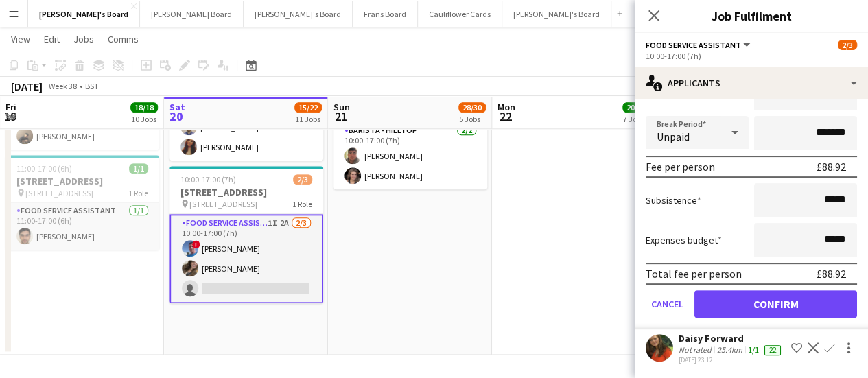  I want to click on div: Not rated, so click(697, 350).